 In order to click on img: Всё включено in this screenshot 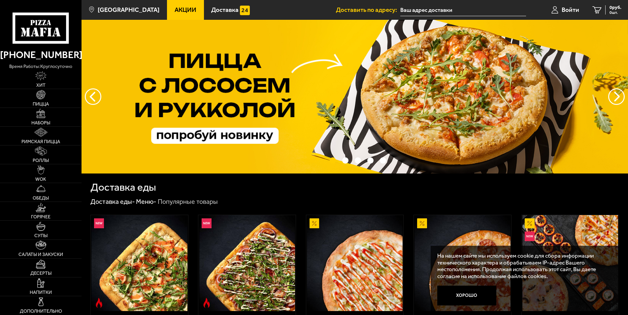, I will do `click(570, 263)`.